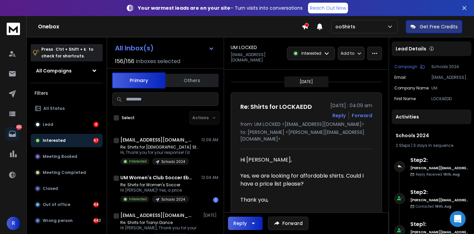 The height and width of the screenshot is (234, 474). What do you see at coordinates (431, 117) in the screenshot?
I see `div: Activities` at bounding box center [431, 117].